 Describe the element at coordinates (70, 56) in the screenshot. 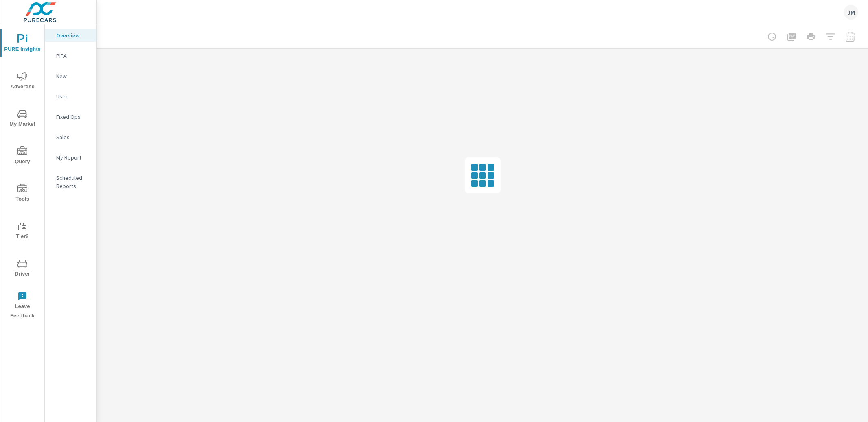

I see `div: PIPA` at that location.